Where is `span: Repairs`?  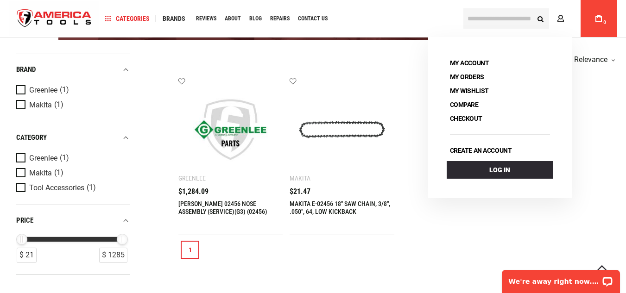 span: Repairs is located at coordinates (280, 19).